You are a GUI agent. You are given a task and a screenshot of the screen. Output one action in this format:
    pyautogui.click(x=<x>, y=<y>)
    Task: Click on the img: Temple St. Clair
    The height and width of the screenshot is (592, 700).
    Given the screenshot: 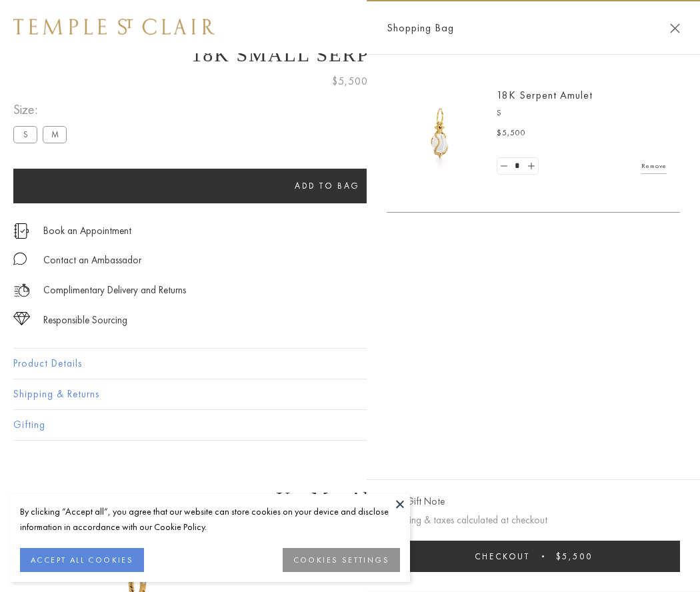 What is the action you would take?
    pyautogui.click(x=114, y=27)
    